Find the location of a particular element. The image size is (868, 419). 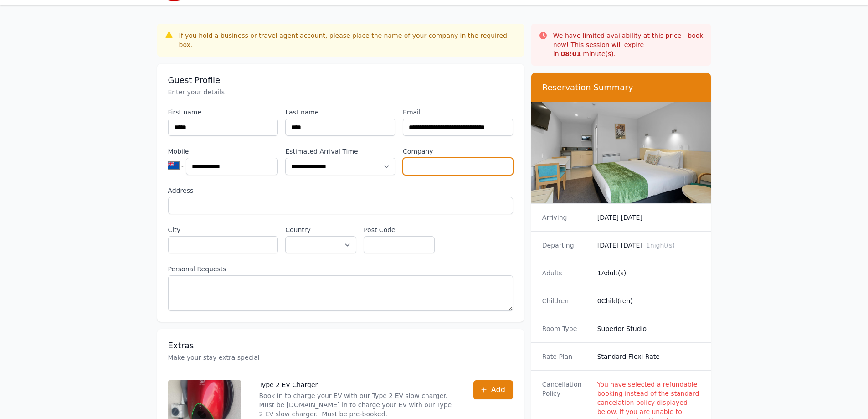

label: Country is located at coordinates (320, 230).